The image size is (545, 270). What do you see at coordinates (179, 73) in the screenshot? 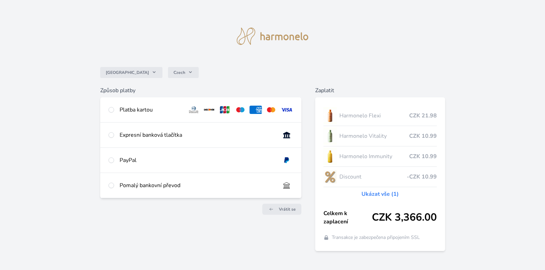
I see `span: Czech` at bounding box center [179, 73].